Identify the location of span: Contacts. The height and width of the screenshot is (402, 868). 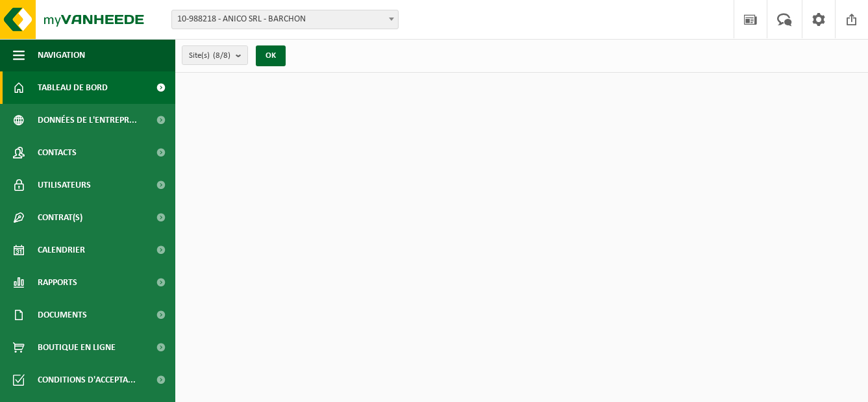
(57, 153).